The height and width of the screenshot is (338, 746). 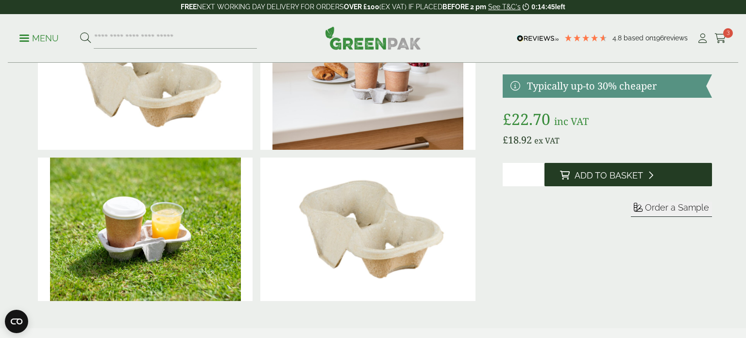 I want to click on button: Order a Sample, so click(x=671, y=209).